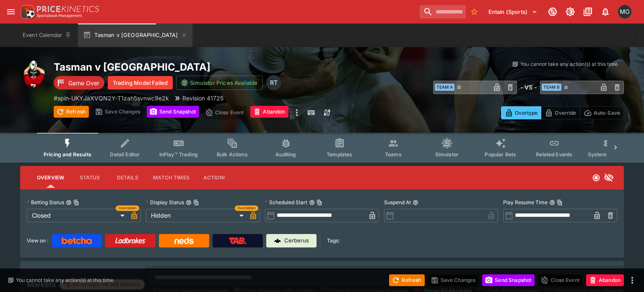 The image size is (644, 292). I want to click on button: Suspend At, so click(415, 203).